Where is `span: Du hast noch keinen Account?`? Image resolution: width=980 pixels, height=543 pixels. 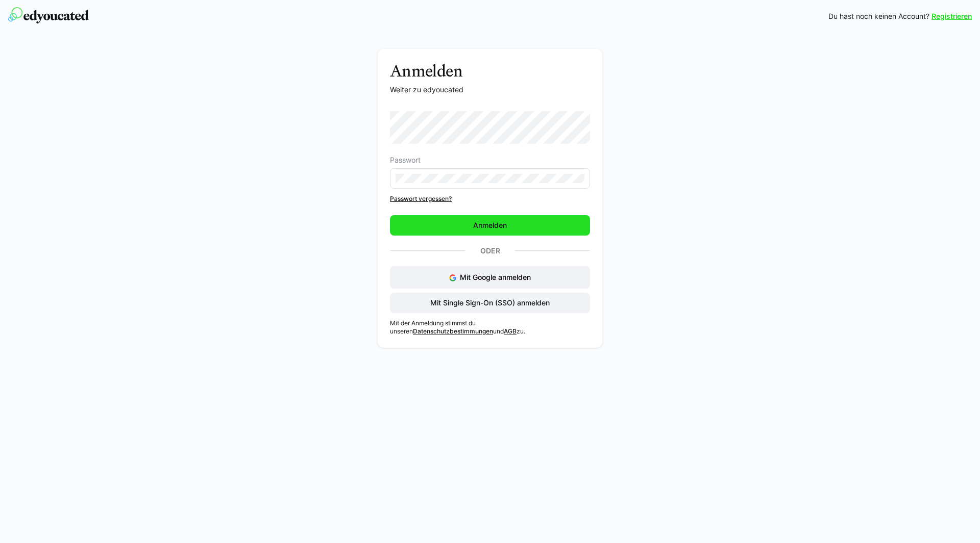 span: Du hast noch keinen Account? is located at coordinates (879, 16).